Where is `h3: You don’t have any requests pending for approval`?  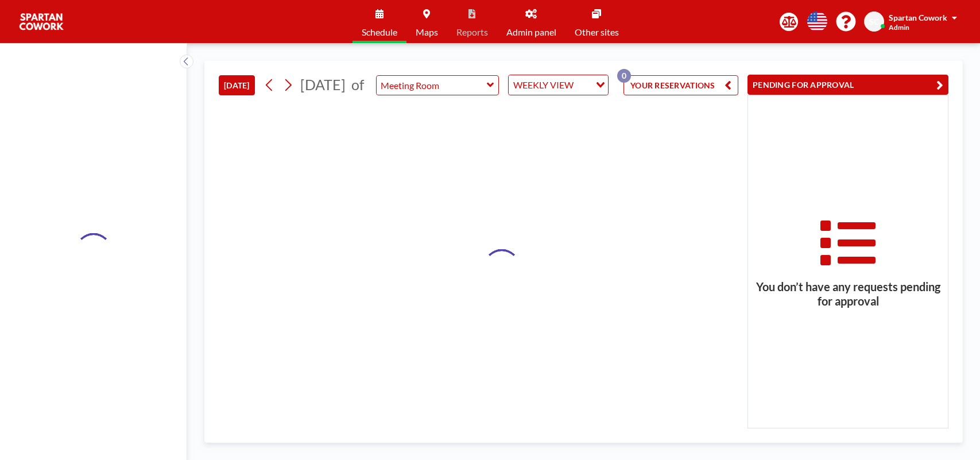 h3: You don’t have any requests pending for approval is located at coordinates (848, 294).